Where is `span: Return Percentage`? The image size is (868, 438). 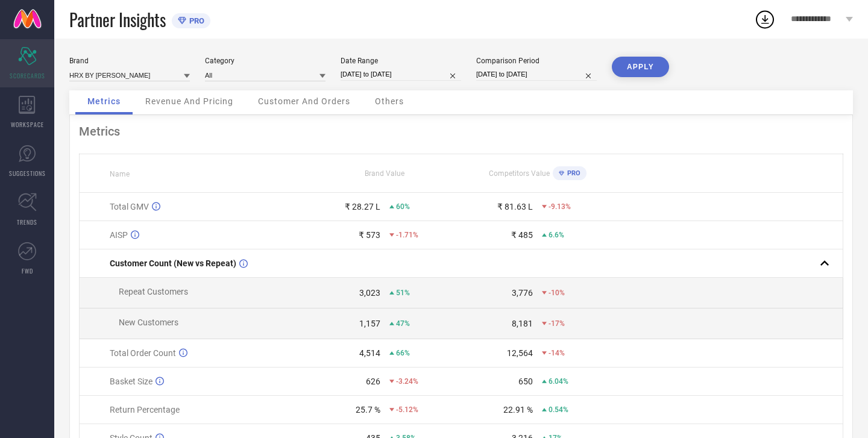
span: Return Percentage is located at coordinates (144, 410).